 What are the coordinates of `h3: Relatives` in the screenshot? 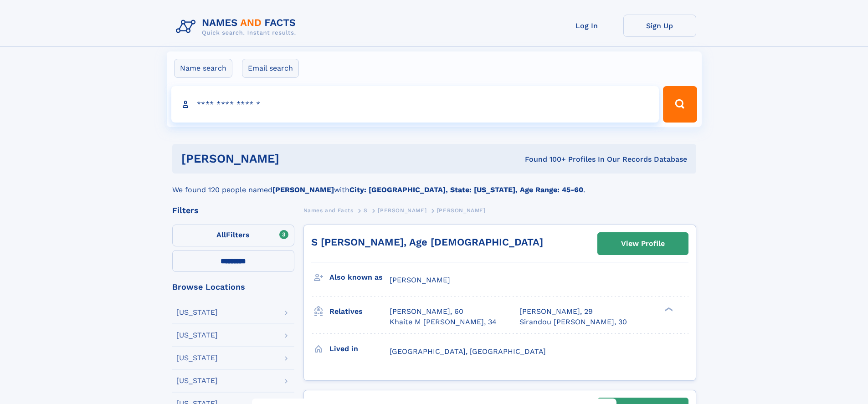 It's located at (360, 311).